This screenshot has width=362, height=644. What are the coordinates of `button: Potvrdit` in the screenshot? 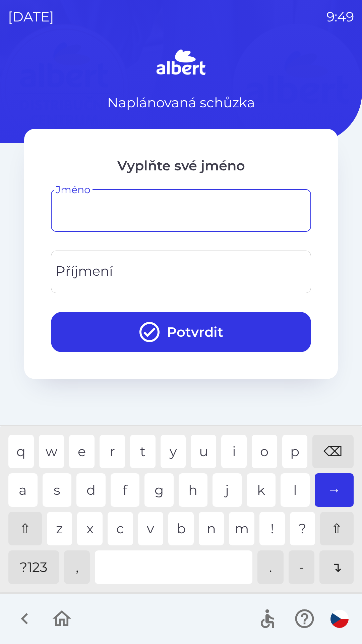 It's located at (181, 332).